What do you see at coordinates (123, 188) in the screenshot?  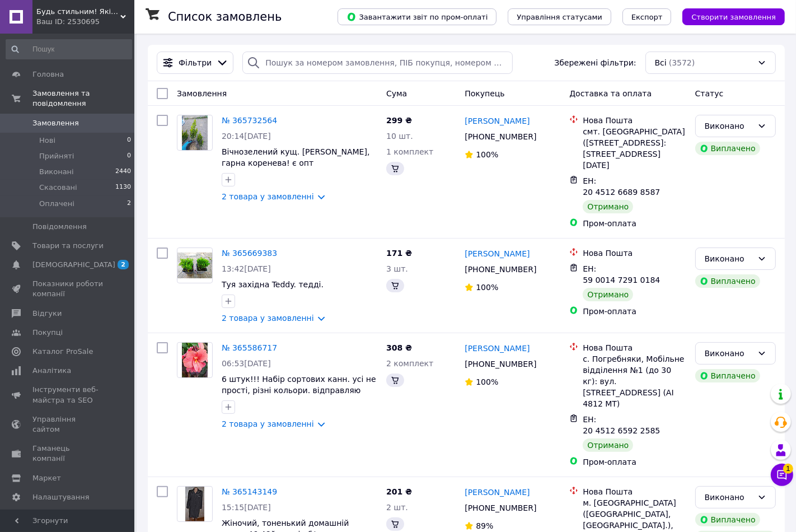 I see `span: 1130` at bounding box center [123, 188].